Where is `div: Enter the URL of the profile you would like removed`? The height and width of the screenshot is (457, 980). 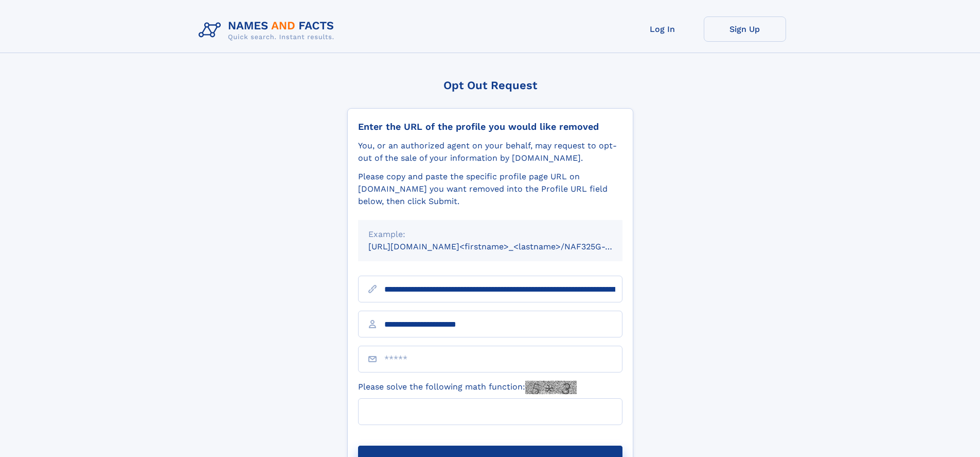
div: Enter the URL of the profile you would like removed is located at coordinates (490, 127).